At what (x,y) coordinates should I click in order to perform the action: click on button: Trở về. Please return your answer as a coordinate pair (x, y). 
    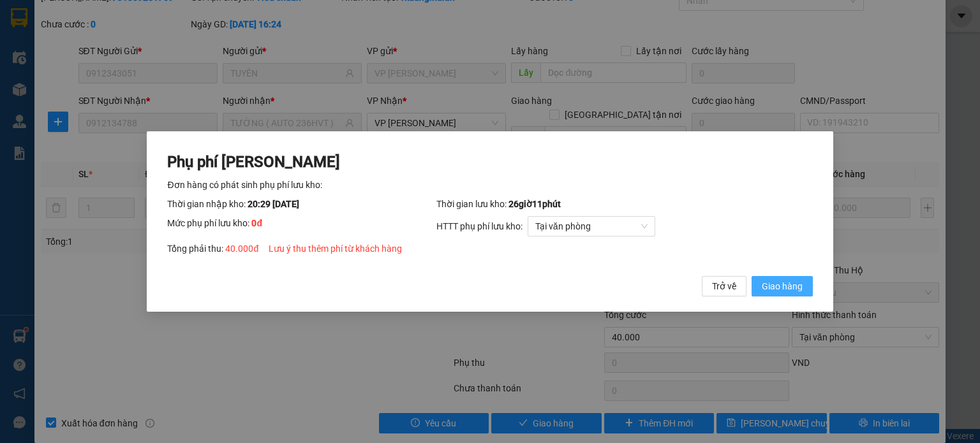
    Looking at the image, I should click on (724, 286).